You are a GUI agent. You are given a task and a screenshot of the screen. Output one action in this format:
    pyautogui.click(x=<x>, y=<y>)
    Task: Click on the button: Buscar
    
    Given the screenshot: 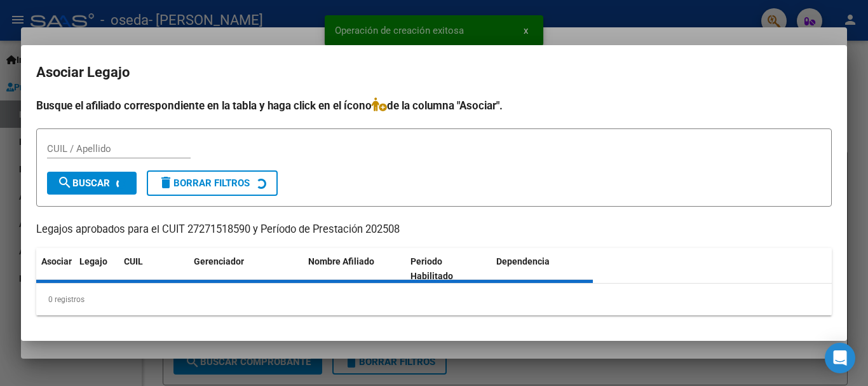 What is the action you would take?
    pyautogui.click(x=91, y=183)
    